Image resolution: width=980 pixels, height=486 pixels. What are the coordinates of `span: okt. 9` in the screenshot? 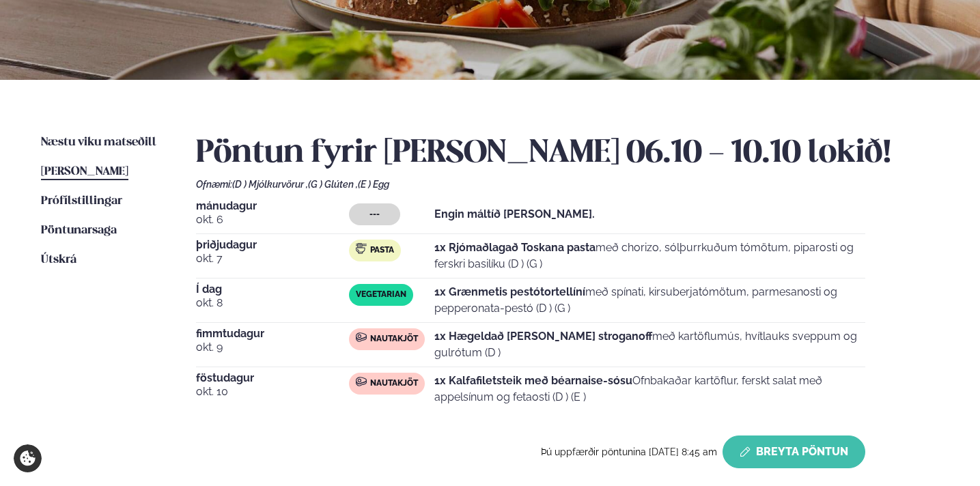 It's located at (272, 347).